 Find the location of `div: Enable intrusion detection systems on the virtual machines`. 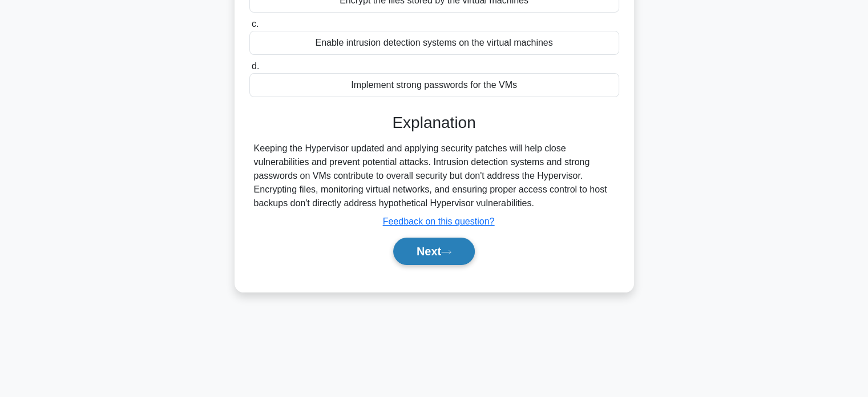

div: Enable intrusion detection systems on the virtual machines is located at coordinates (434, 43).